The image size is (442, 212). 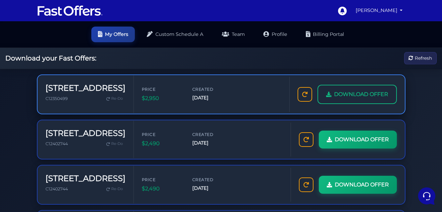 What do you see at coordinates (175, 34) in the screenshot?
I see `a: Custom Schedule A` at bounding box center [175, 34].